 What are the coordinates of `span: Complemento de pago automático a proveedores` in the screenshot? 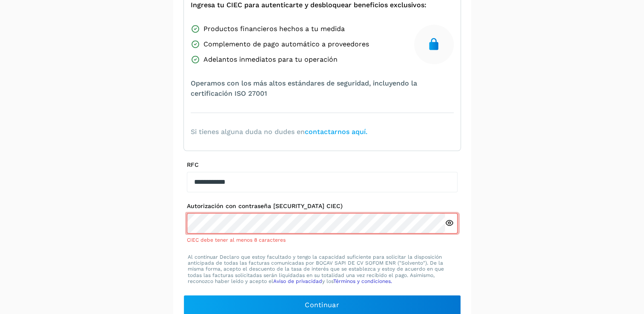 It's located at (286, 44).